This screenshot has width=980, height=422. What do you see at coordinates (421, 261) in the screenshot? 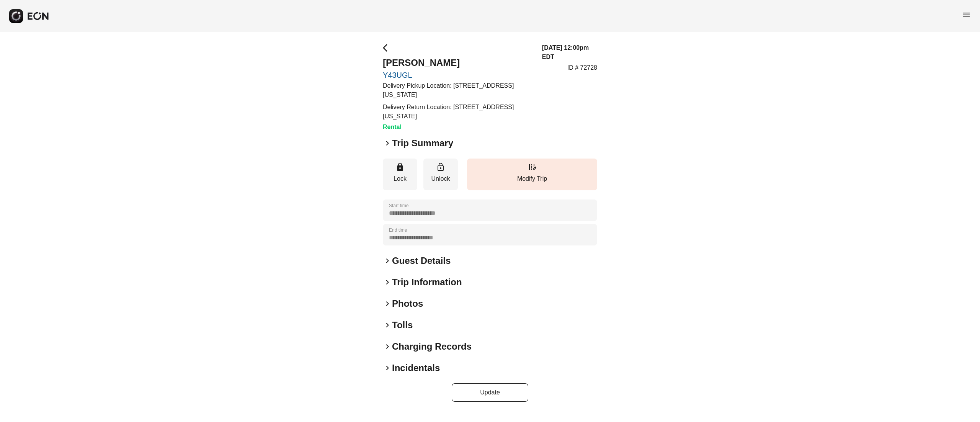
I see `h2: Guest Details` at bounding box center [421, 261].